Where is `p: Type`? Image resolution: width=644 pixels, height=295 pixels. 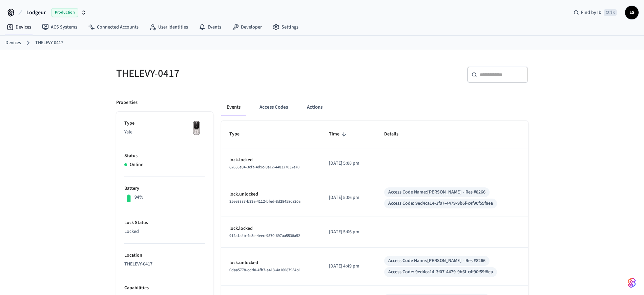 p: Type is located at coordinates (165, 123).